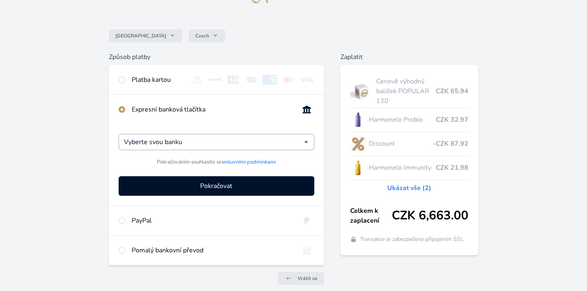 The image size is (587, 291). Describe the element at coordinates (402, 168) in the screenshot. I see `span: Harmonelo Immunity` at that location.